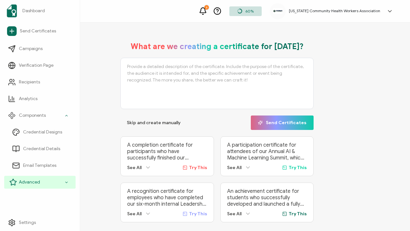 The width and height of the screenshot is (410, 231). Describe the element at coordinates (40, 222) in the screenshot. I see `a: Settings` at that location.